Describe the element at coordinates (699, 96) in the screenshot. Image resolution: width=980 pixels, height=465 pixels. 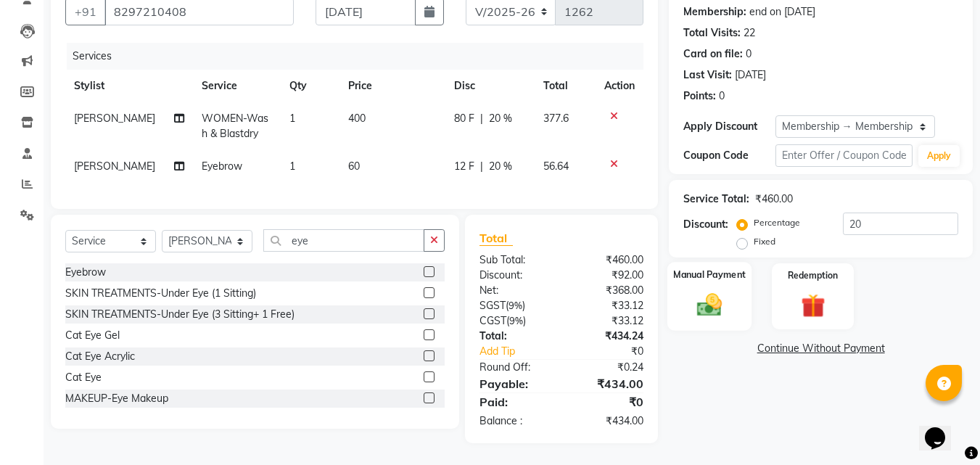
I see `div: Points:` at that location.